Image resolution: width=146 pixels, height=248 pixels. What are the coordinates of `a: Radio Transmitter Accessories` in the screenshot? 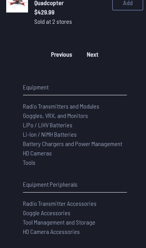 It's located at (75, 203).